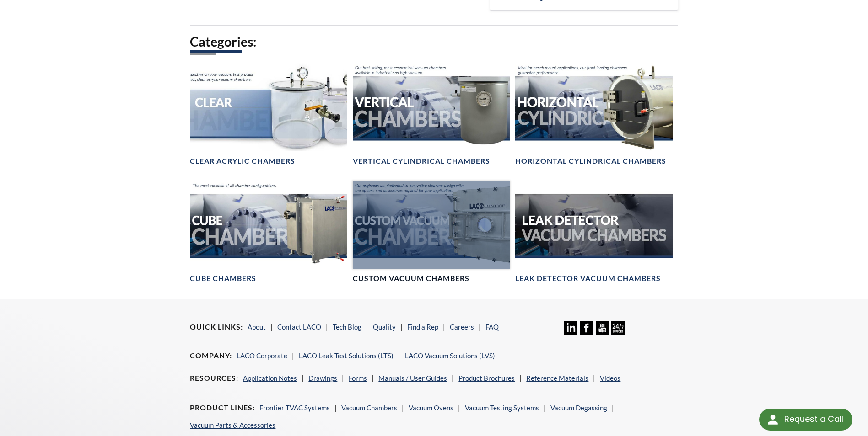 This screenshot has height=436, width=868. Describe the element at coordinates (214, 378) in the screenshot. I see `h4: Resources` at that location.